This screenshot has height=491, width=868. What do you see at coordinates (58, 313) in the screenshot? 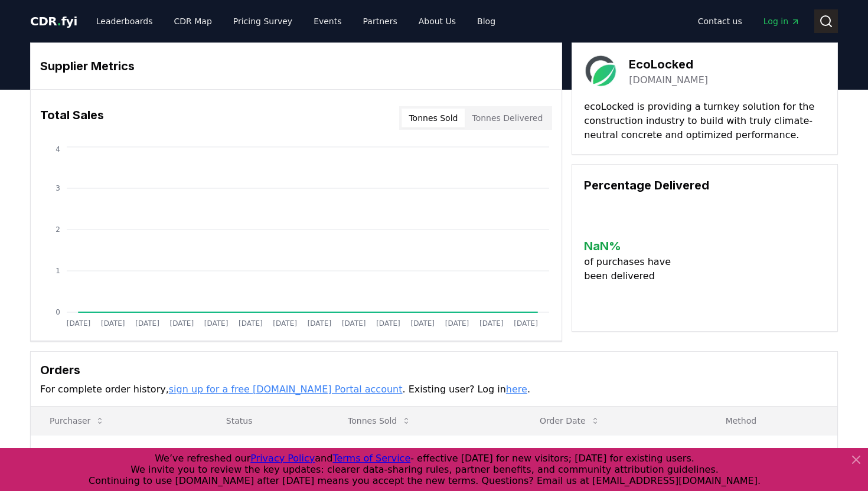
I see `tspan: 0` at bounding box center [58, 313].